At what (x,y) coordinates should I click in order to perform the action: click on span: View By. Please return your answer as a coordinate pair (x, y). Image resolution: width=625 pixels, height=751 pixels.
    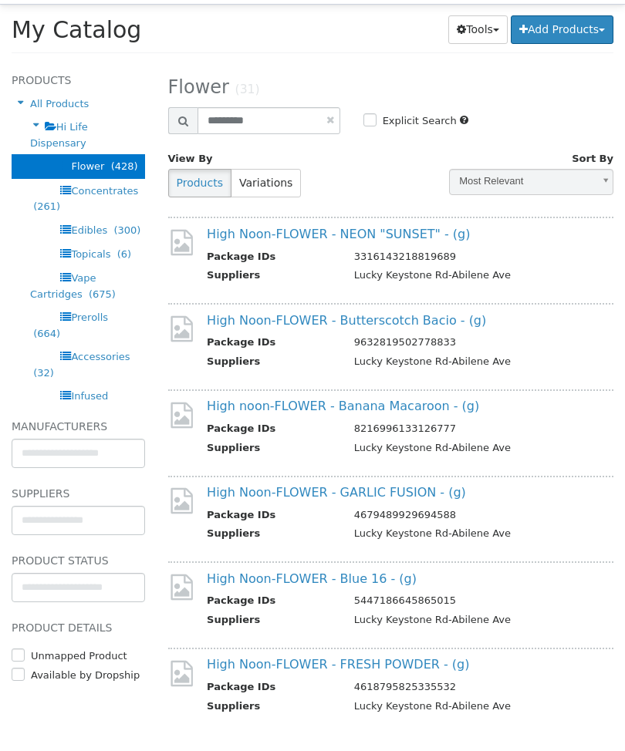
    Looking at the image, I should click on (191, 154).